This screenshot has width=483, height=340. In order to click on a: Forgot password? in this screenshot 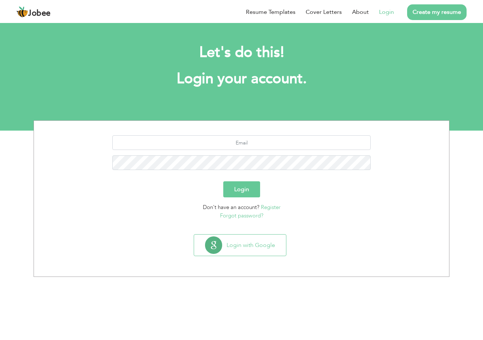, I will do `click(241, 215)`.